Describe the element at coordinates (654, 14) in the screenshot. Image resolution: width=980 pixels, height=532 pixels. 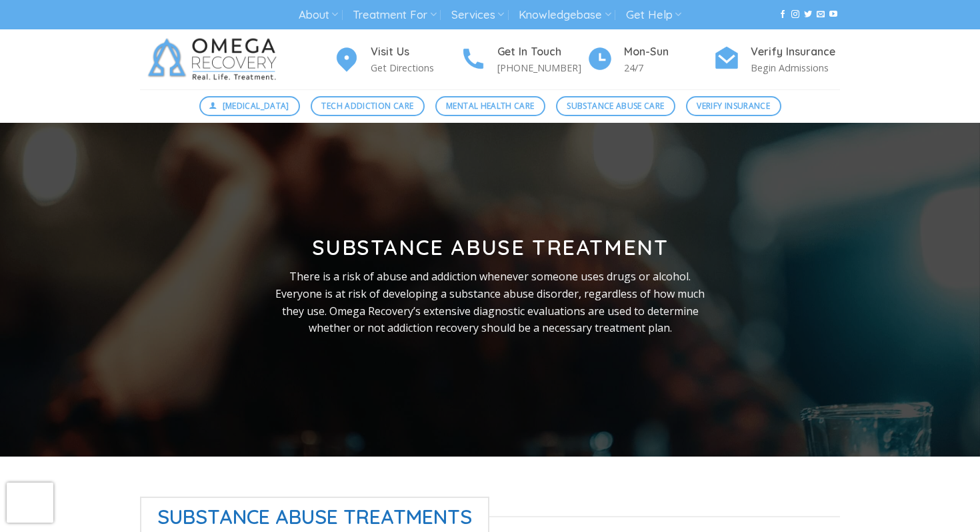
I see `a: Get Help` at that location.